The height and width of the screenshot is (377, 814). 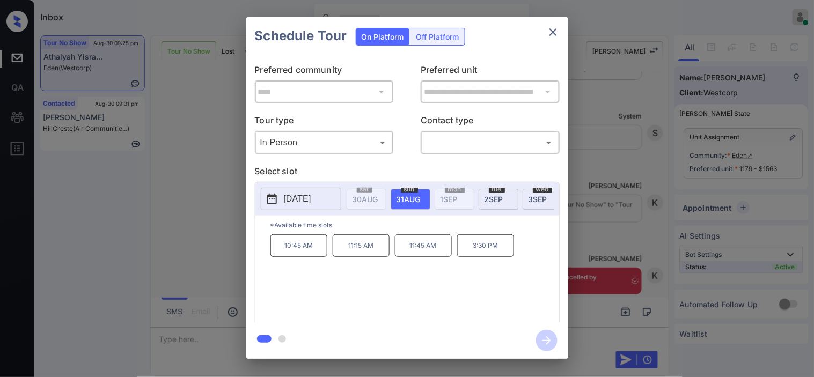 What do you see at coordinates (361, 246) in the screenshot?
I see `p: 11:15 AM` at bounding box center [361, 246].